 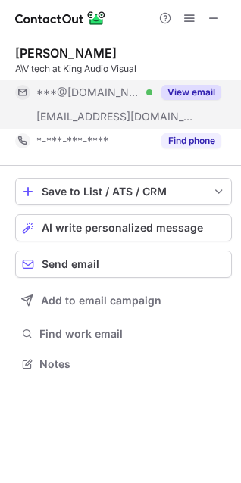 I want to click on button: Notes, so click(x=123, y=364).